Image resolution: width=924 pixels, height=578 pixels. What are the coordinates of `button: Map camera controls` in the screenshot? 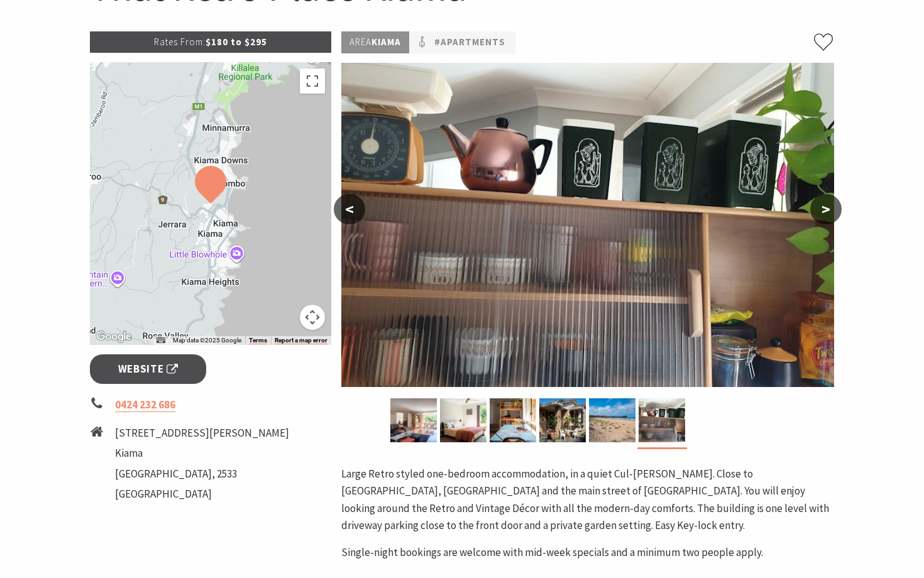 It's located at (312, 317).